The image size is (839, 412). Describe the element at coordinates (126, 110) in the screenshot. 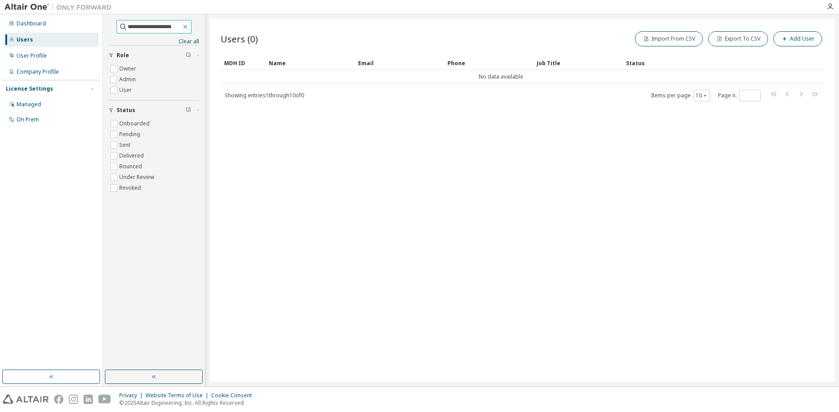

I see `span: Status` at that location.